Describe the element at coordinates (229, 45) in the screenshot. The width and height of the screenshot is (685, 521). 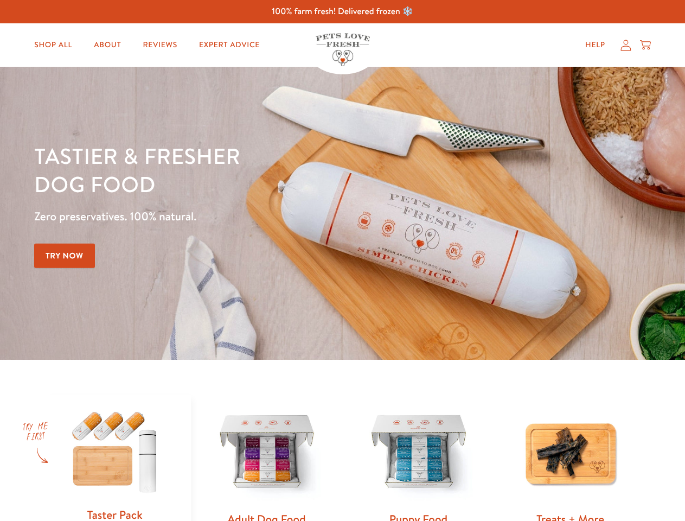
I see `a: Expert Advice` at that location.